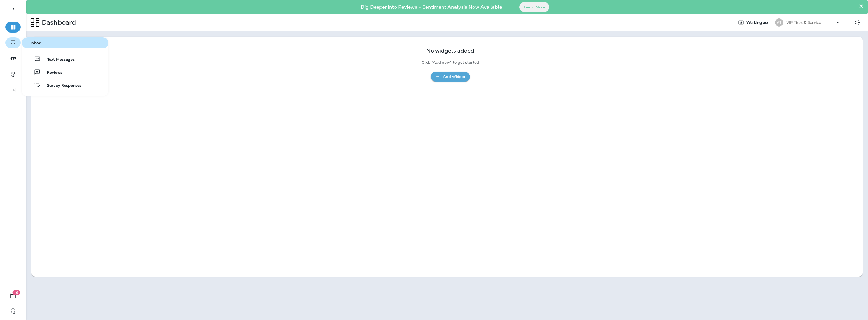 This screenshot has width=868, height=320. What do you see at coordinates (857, 23) in the screenshot?
I see `button: Settings` at bounding box center [857, 23].